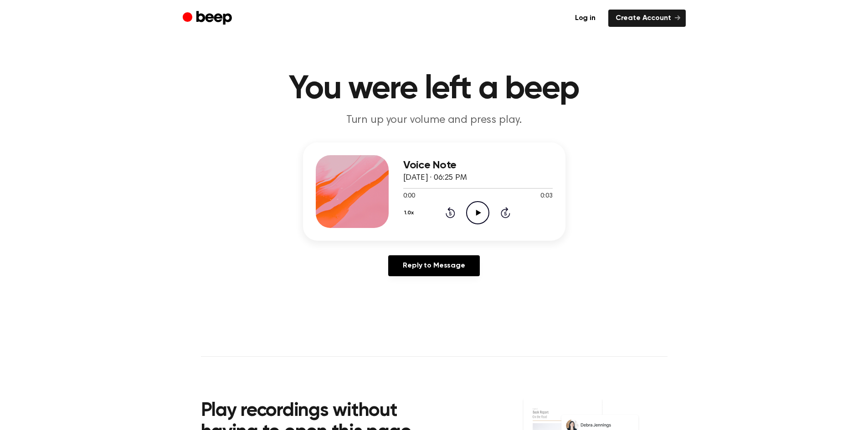 This screenshot has height=430, width=868. Describe the element at coordinates (208, 19) in the screenshot. I see `a: Beep` at that location.